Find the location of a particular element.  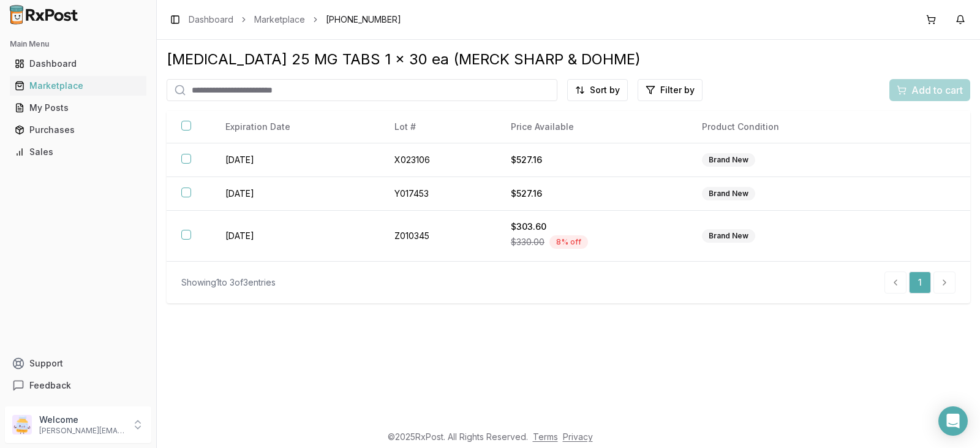

div: Sales is located at coordinates (78, 152).